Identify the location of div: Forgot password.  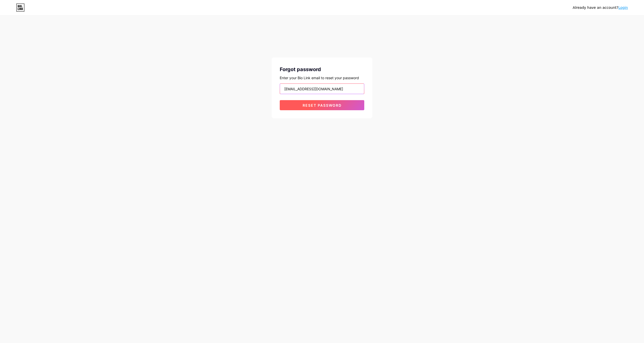
(322, 69).